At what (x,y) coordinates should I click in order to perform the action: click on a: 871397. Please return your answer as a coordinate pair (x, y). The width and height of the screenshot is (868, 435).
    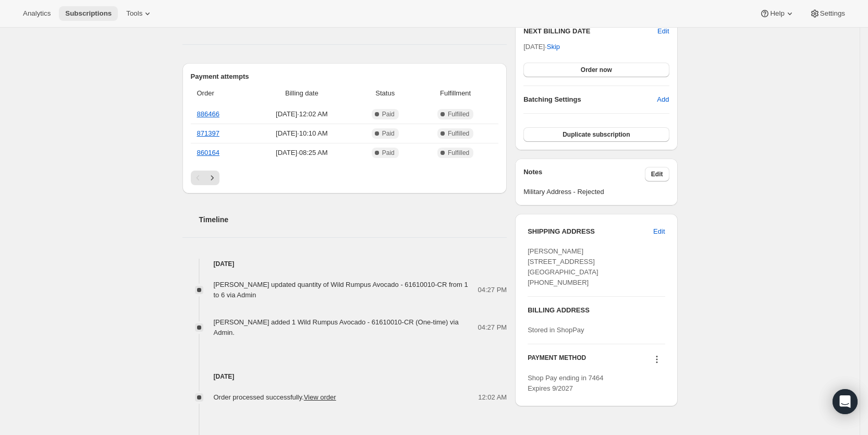
    Looking at the image, I should click on (208, 133).